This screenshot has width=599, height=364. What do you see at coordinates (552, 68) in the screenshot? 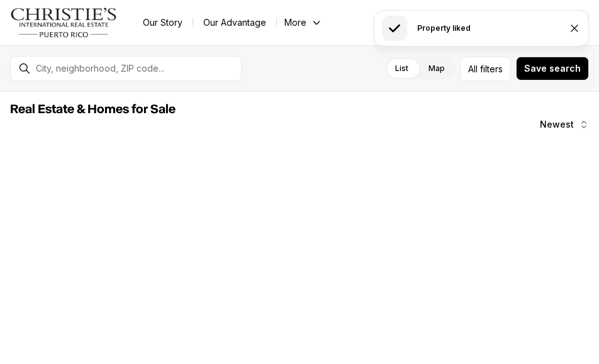
I see `button: Save search` at bounding box center [552, 68].